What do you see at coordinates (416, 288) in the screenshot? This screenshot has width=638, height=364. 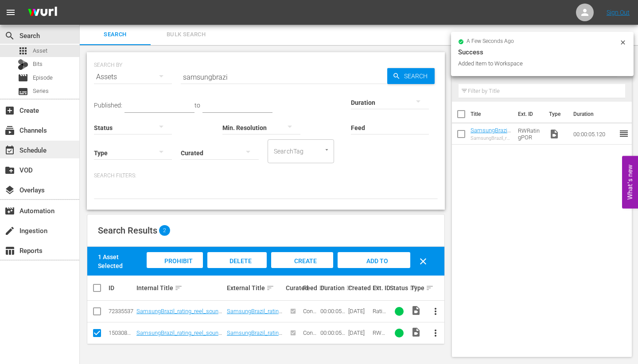 I see `div: Type` at bounding box center [416, 288].